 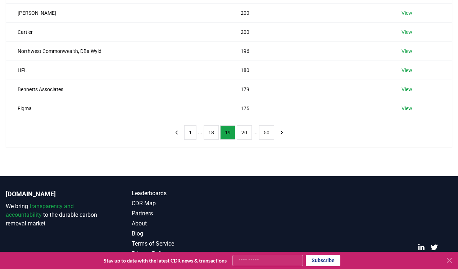 What do you see at coordinates (180, 234) in the screenshot?
I see `a: Blog` at bounding box center [180, 234].